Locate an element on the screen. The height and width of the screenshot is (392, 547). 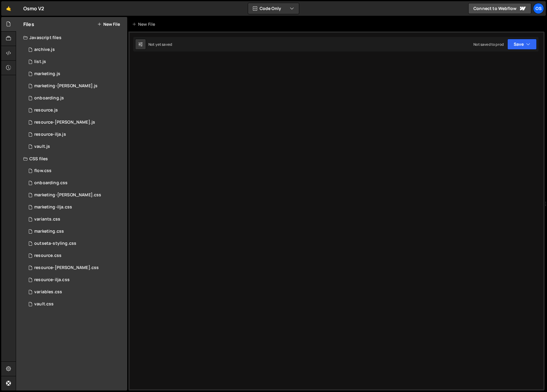
div: 16596/48093.css is located at coordinates (75, 183).